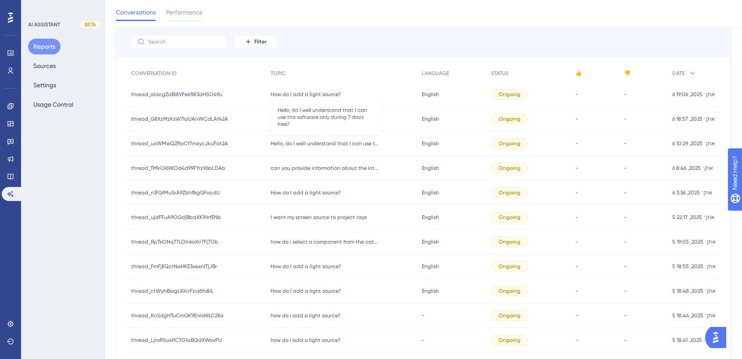 The height and width of the screenshot is (359, 742). What do you see at coordinates (694, 291) in the screenshot?
I see `span: 5 אוק׳ 2025, 18:48` at bounding box center [694, 291].